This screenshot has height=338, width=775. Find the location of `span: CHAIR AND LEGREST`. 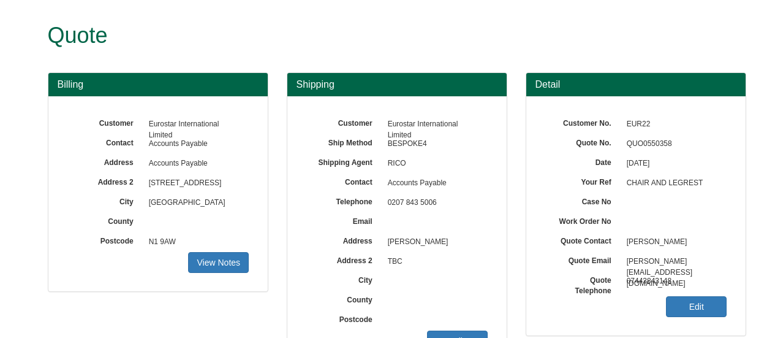

span: CHAIR AND LEGREST is located at coordinates (674, 183).